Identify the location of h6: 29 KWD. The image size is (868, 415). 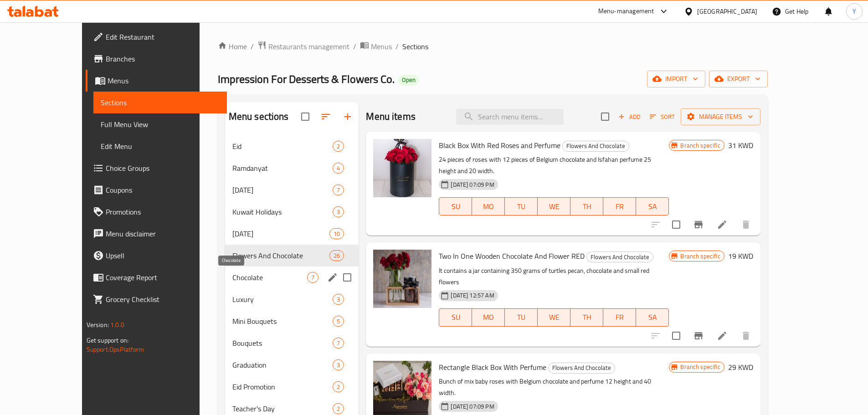
(740, 367).